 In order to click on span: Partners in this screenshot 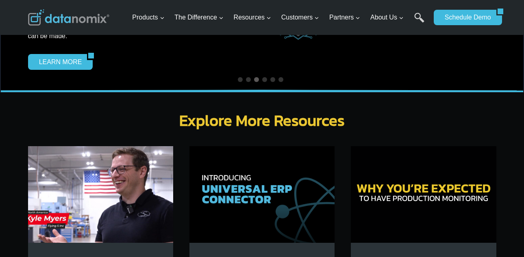, I will do `click(345, 17)`.